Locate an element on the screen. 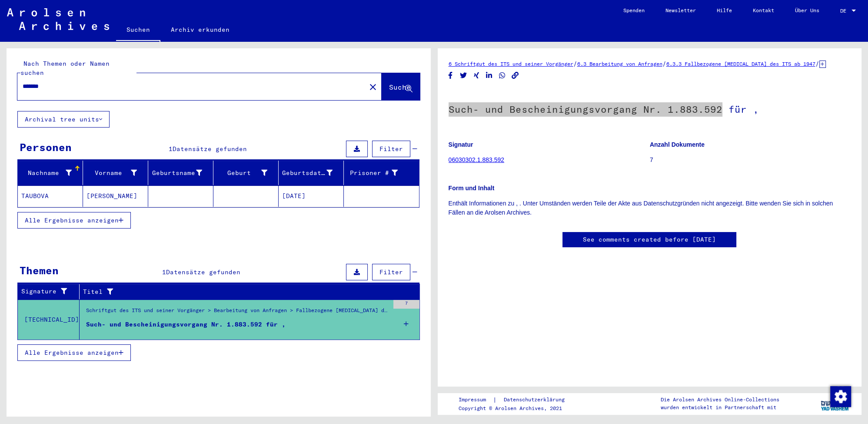  span: Suche is located at coordinates (400, 87).